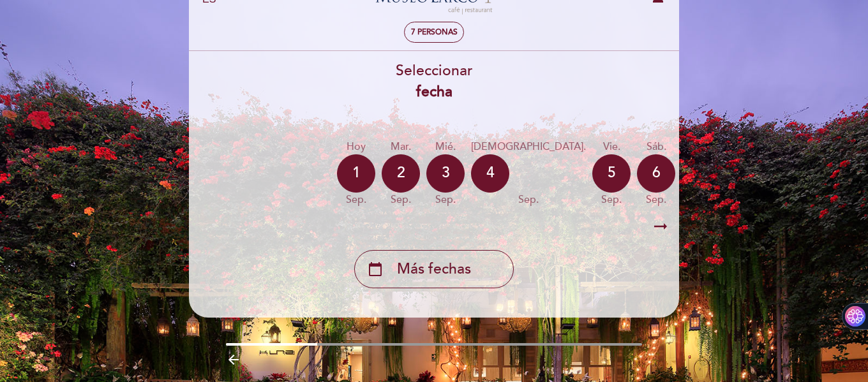 The height and width of the screenshot is (382, 868). What do you see at coordinates (656, 174) in the screenshot?
I see `div: 6` at bounding box center [656, 174].